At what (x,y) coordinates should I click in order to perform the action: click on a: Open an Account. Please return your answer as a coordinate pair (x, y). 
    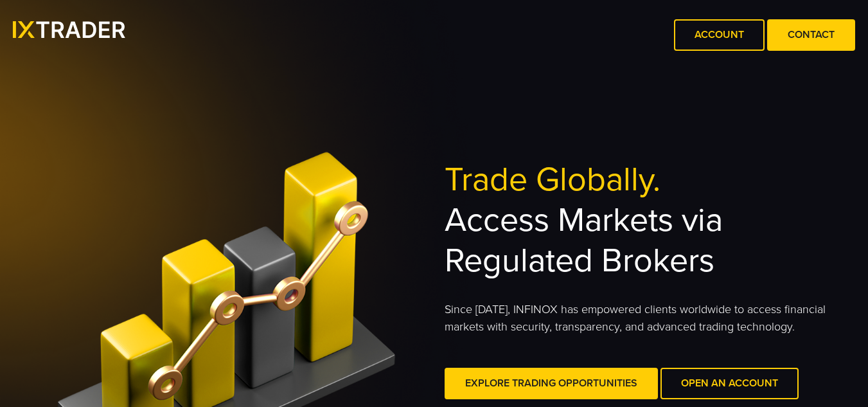
    Looking at the image, I should click on (729, 383).